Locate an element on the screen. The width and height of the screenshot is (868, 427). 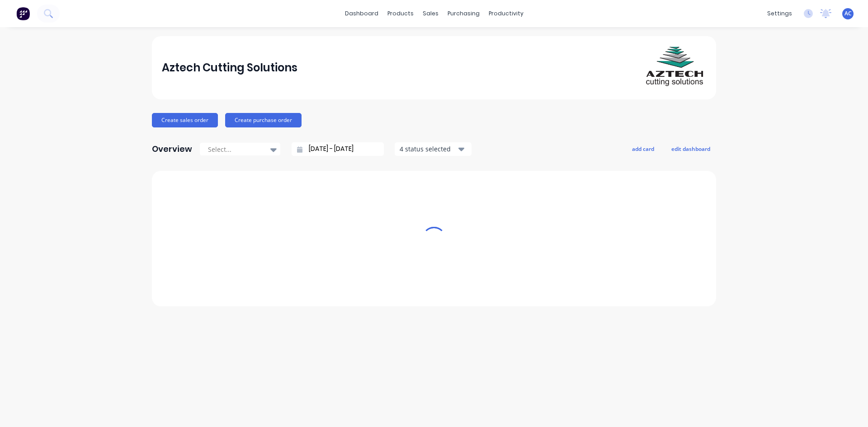
button: 4 status selected is located at coordinates (433, 149).